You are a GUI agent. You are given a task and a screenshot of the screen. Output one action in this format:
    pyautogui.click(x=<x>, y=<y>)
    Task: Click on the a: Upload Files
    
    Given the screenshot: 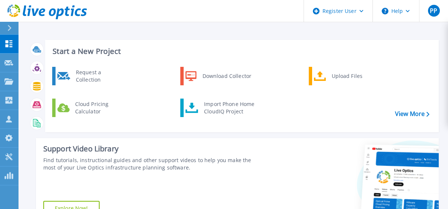 What is the action you would take?
    pyautogui.click(x=346, y=76)
    